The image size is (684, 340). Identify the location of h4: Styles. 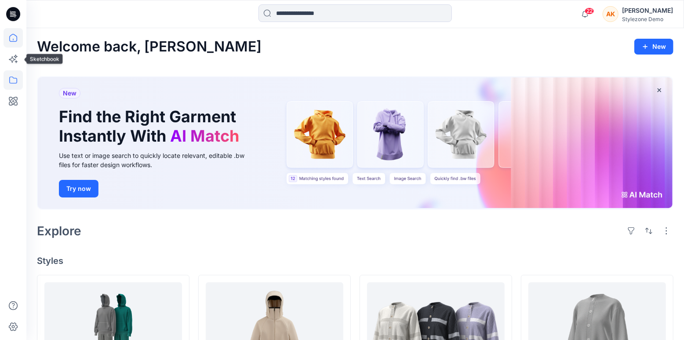
(355, 261).